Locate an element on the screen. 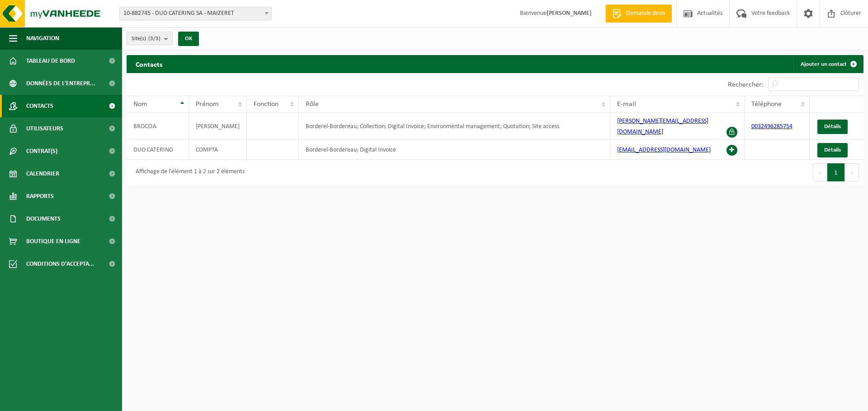 Image resolution: width=868 pixels, height=411 pixels. a: Demande devis is located at coordinates (638, 14).